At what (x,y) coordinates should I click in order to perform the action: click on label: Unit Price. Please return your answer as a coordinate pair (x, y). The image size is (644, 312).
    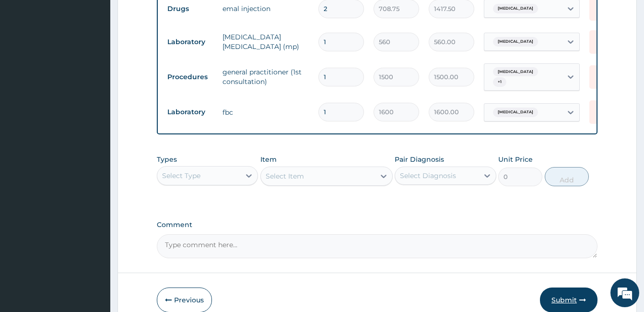
    Looking at the image, I should click on (516, 160).